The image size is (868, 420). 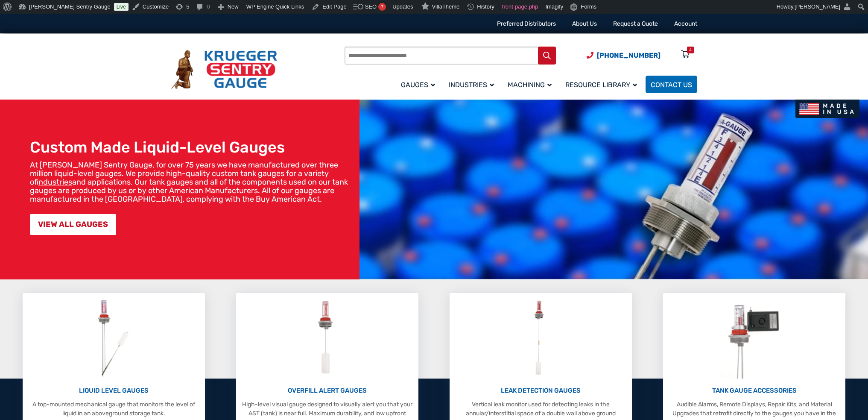 I want to click on a: Phone Number (920) 434-8860, so click(x=624, y=55).